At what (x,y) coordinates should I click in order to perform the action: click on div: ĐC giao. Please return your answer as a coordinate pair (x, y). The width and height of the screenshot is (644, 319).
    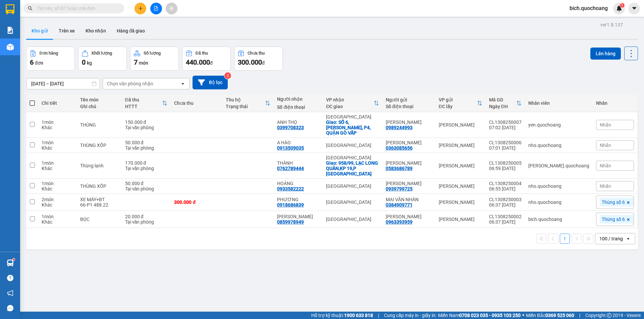
    Looking at the image, I should click on (349, 107).